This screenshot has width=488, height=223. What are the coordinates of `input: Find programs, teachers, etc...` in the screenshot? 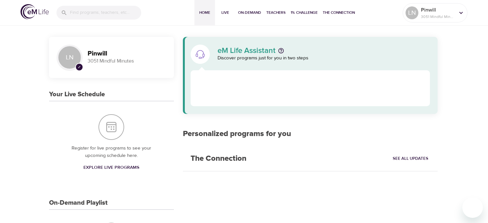 It's located at (106, 13).